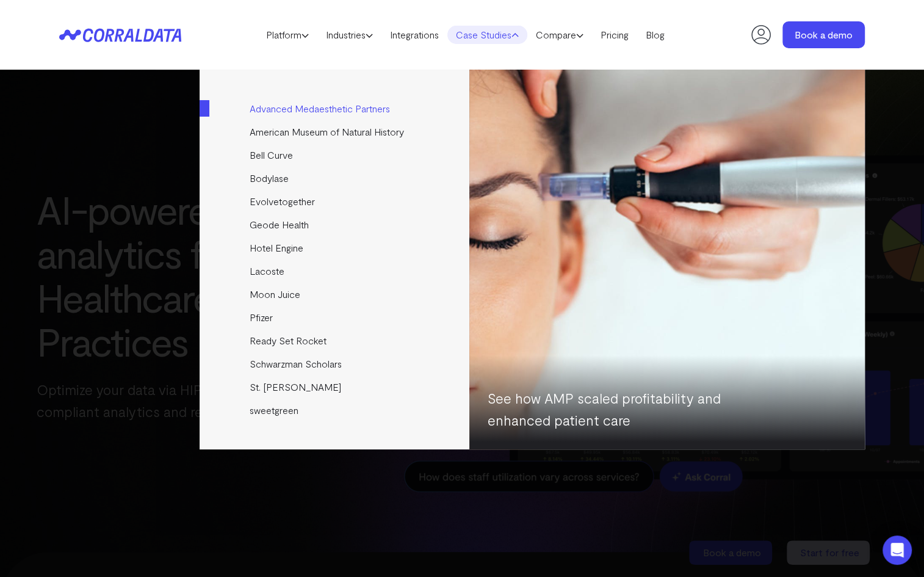  Describe the element at coordinates (349, 35) in the screenshot. I see `a: Industries` at that location.